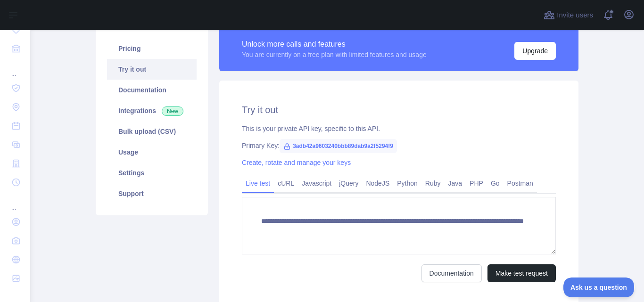 This screenshot has width=644, height=302. What do you see at coordinates (568, 15) in the screenshot?
I see `button: Invite users` at bounding box center [568, 15].